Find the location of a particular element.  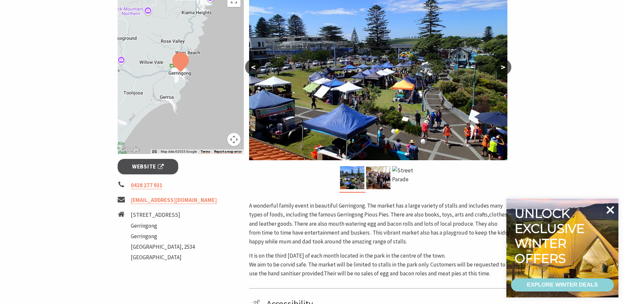

p: A wonderful family event in beautiful Gerringong. The market has a large variety of stalls and in... is located at coordinates (378, 224).